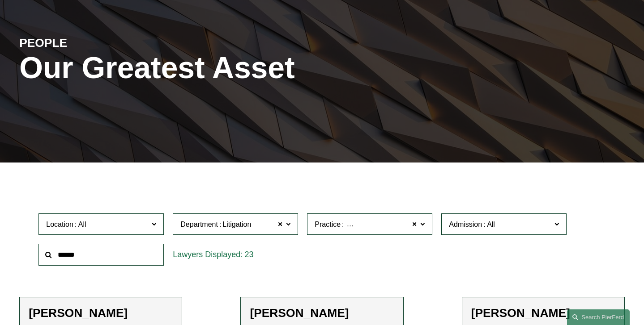 Image resolution: width=644 pixels, height=325 pixels. Describe the element at coordinates (237, 225) in the screenshot. I see `span: Litigation` at that location.